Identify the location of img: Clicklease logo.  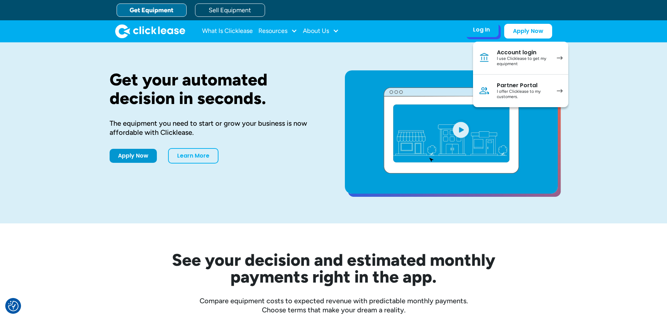
(150, 31).